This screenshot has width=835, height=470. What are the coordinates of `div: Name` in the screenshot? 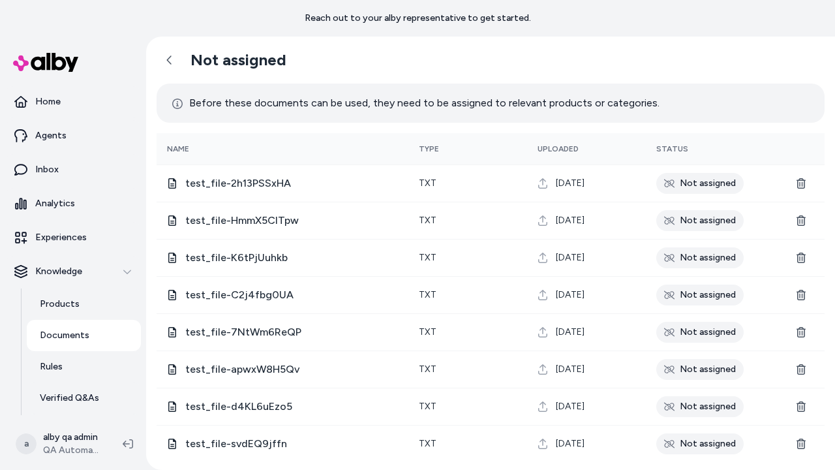 It's located at (216, 149).